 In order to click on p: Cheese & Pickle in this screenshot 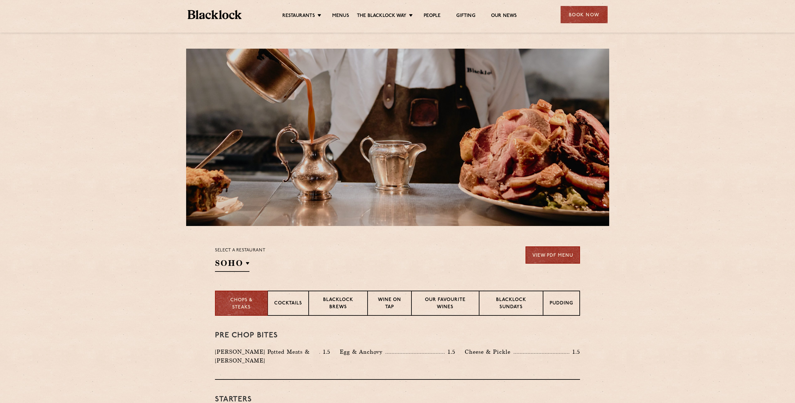, I will do `click(489, 351)`.